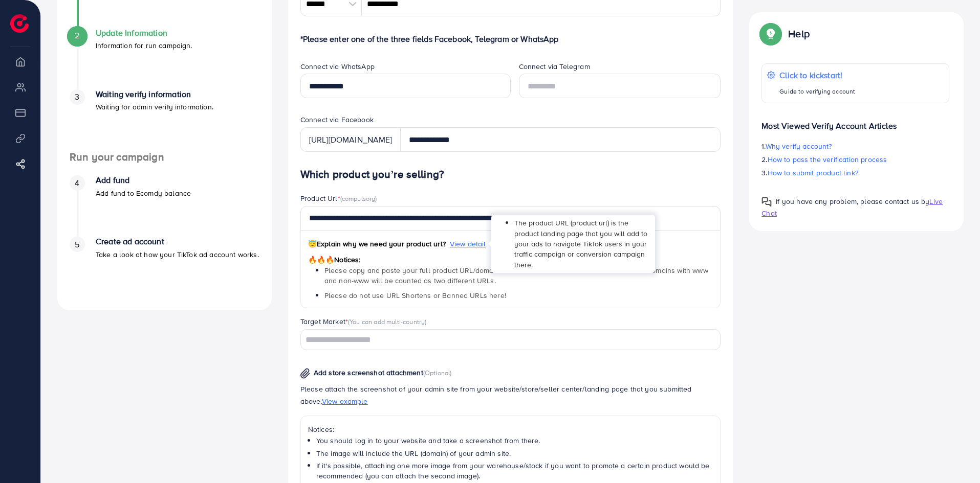 The image size is (980, 483). I want to click on li: Create ad account, so click(164, 268).